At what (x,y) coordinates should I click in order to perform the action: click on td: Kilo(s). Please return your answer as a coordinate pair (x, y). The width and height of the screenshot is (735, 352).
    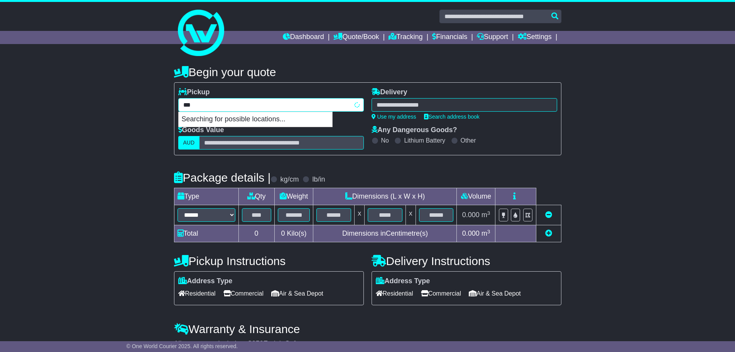
    Looking at the image, I should click on (294, 234).